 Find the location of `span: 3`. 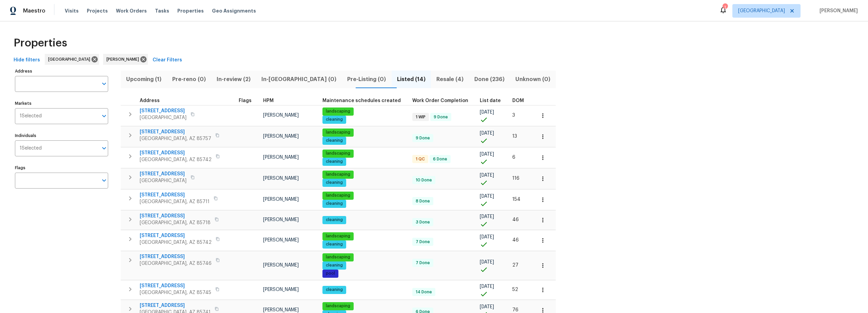

span: 3 is located at coordinates (514, 115).